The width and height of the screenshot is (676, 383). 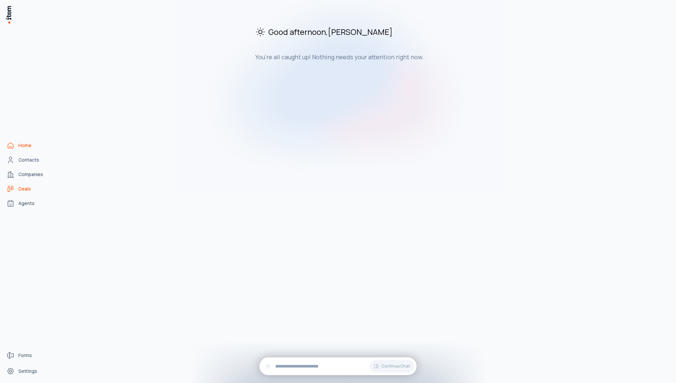 I want to click on a: Agents, so click(x=29, y=203).